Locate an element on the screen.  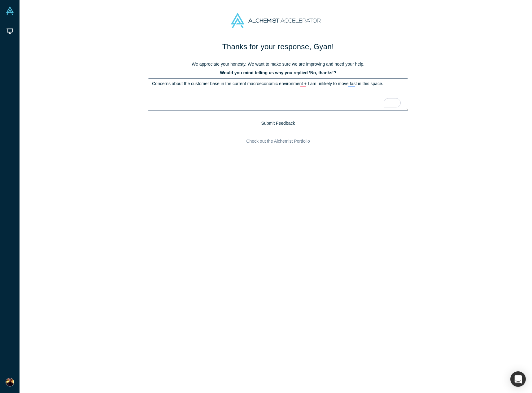
h1: Thanks for your response, Gyan! is located at coordinates (278, 47).